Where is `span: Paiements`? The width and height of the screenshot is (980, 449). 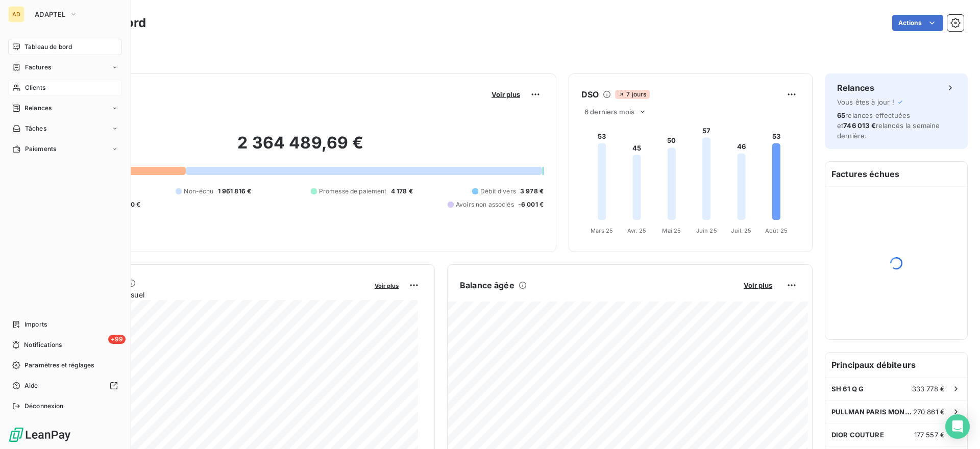 span: Paiements is located at coordinates (41, 149).